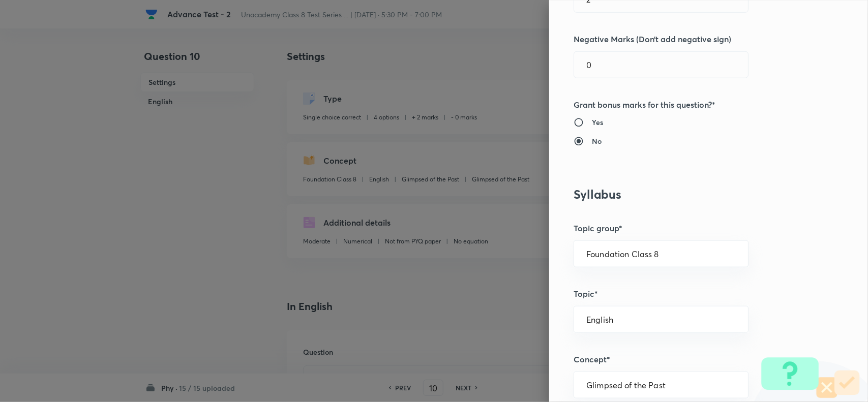 This screenshot has height=402, width=868. Describe the element at coordinates (597, 122) in the screenshot. I see `h6: Yes` at that location.